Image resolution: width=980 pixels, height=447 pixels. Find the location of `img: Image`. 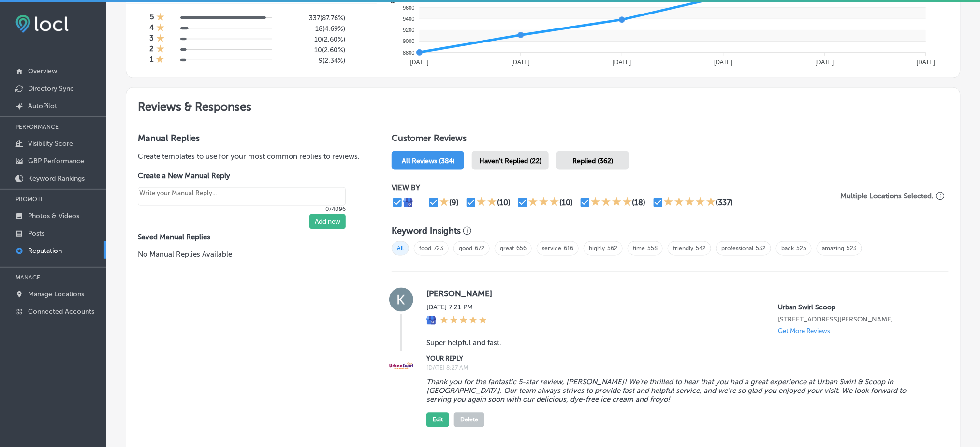

img: Image is located at coordinates (401, 366).